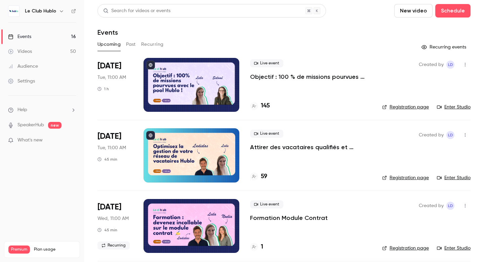  I want to click on p: Attirer des vacataires qualifiés et engagez votre réseau existant, so click(311, 147).